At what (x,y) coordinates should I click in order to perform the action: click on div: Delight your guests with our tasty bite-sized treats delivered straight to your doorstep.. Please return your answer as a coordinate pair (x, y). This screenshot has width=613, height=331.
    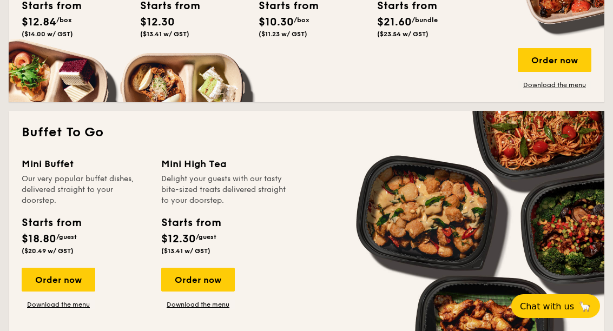
    Looking at the image, I should click on (224, 190).